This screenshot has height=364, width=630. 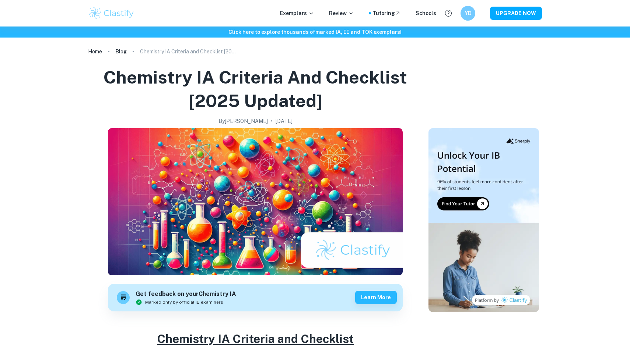 What do you see at coordinates (516, 13) in the screenshot?
I see `button: UPGRADE NOW` at bounding box center [516, 13].